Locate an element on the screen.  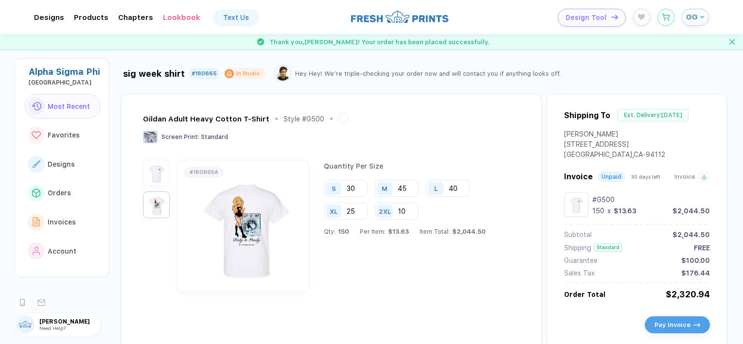
span: 30 days left is located at coordinates (646, 177).